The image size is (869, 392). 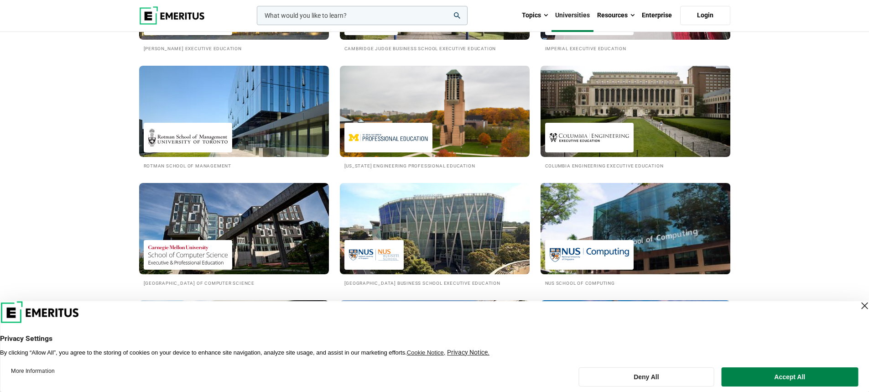 What do you see at coordinates (635, 282) in the screenshot?
I see `h2: NUS School of Computing` at bounding box center [635, 282].